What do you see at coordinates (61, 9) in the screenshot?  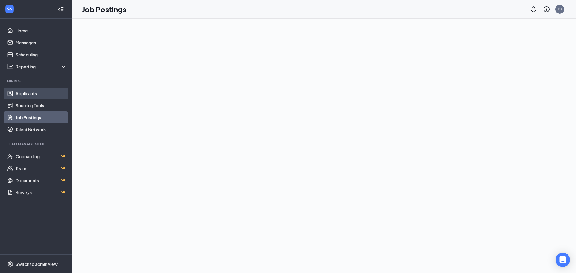 I see `svg: Collapse` at bounding box center [61, 9].